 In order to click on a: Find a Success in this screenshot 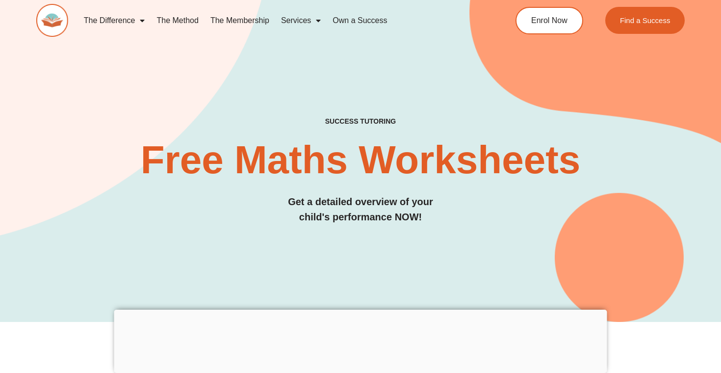, I will do `click(645, 20)`.